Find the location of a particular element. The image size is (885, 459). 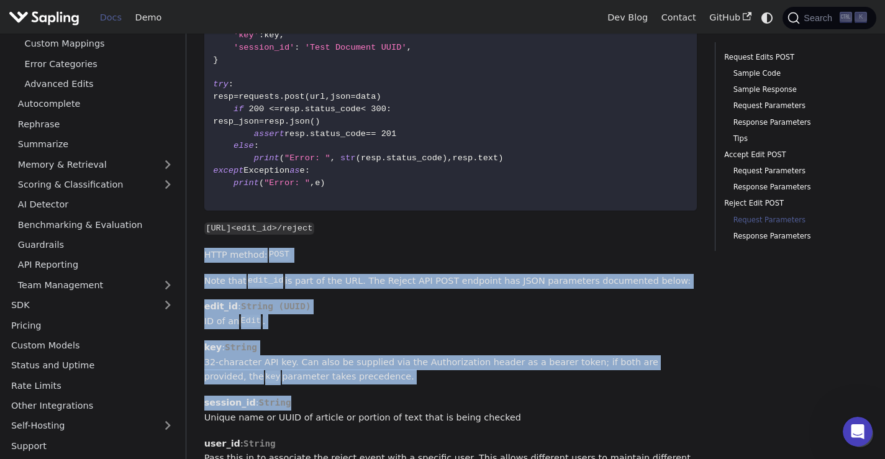

span: url is located at coordinates (317, 96).